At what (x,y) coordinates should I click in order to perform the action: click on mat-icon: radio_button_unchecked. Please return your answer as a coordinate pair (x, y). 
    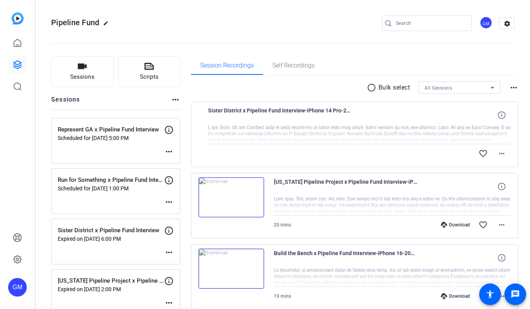
    Looking at the image, I should click on (373, 88).